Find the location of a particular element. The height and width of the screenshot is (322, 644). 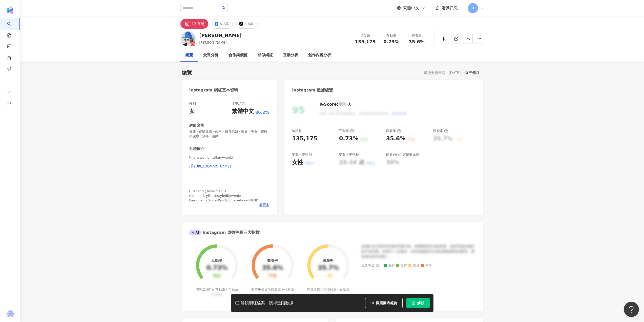

a: search is located at coordinates (12, 28).